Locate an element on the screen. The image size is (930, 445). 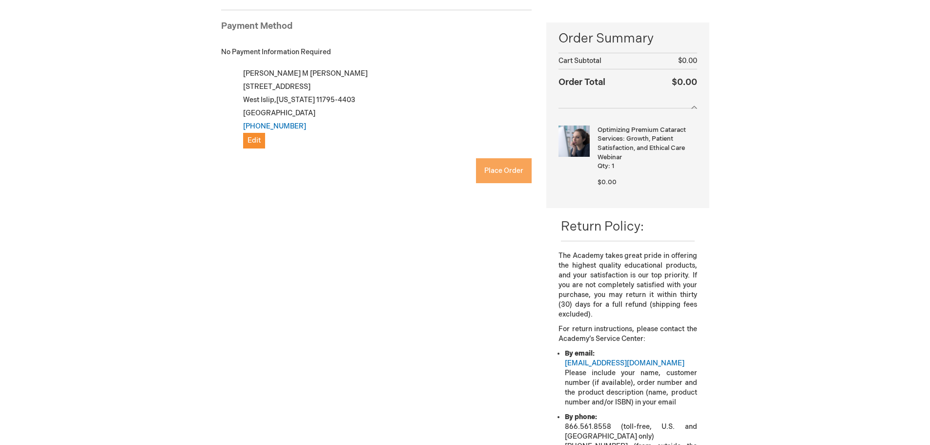
button: Edit is located at coordinates (254, 141).